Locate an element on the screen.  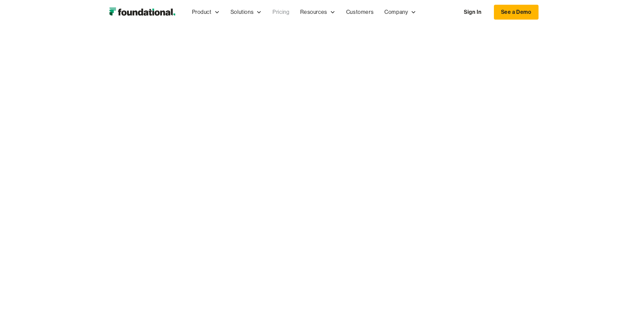
div: Company is located at coordinates (397, 12).